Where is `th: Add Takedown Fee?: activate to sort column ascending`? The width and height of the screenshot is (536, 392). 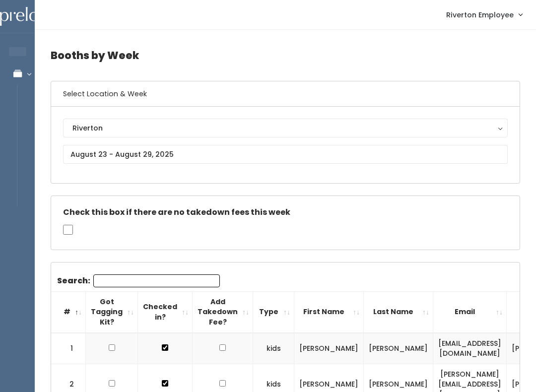 th: Add Takedown Fee?: activate to sort column ascending is located at coordinates (223, 312).